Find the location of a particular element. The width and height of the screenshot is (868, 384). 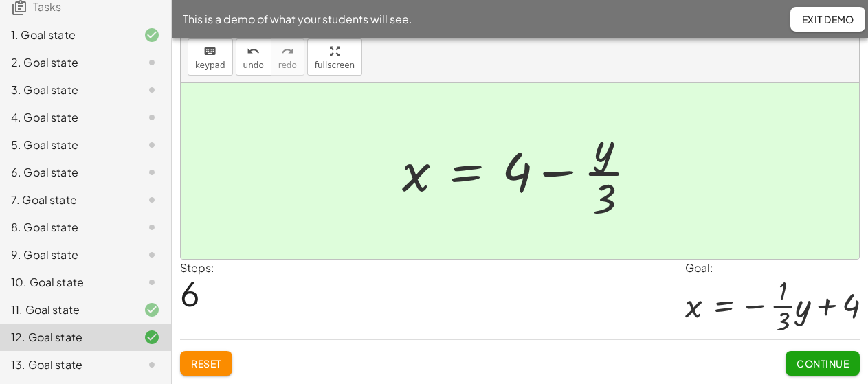

button: Continue is located at coordinates (823, 363).